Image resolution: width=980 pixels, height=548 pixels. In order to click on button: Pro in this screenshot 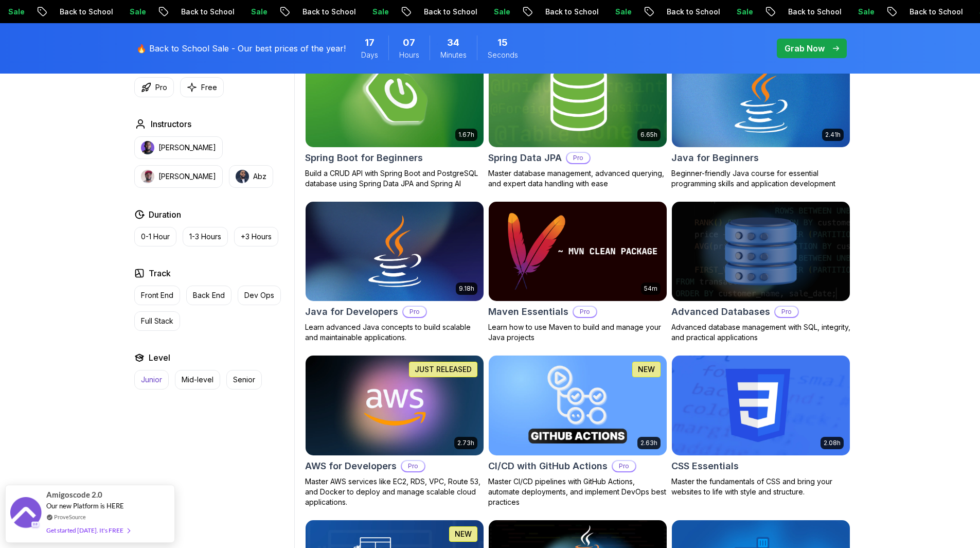, I will do `click(153, 87)`.